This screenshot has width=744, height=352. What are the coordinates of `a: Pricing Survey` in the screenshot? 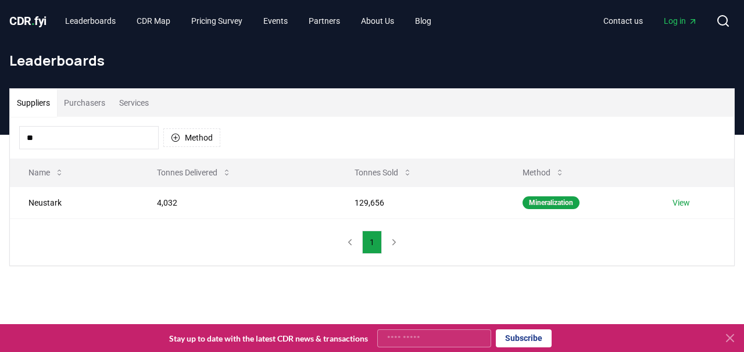 It's located at (217, 21).